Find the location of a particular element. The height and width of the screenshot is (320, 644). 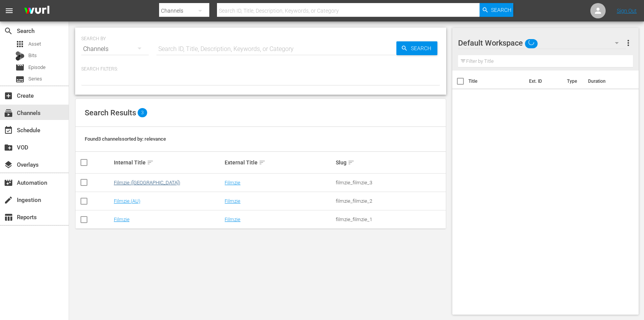

div: Slug is located at coordinates (390, 163).